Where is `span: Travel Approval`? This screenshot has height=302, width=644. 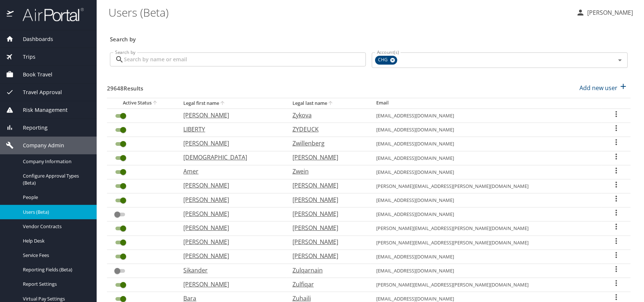
span: Travel Approval is located at coordinates (38, 93).